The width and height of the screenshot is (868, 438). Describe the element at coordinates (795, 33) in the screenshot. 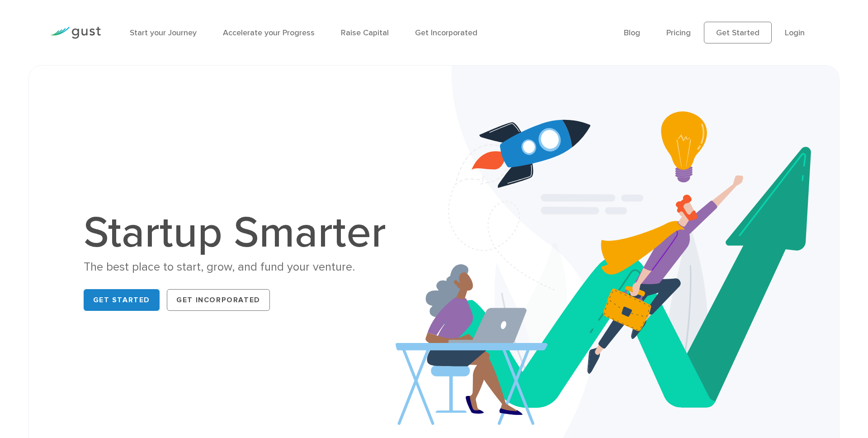

I see `a: Login` at that location.